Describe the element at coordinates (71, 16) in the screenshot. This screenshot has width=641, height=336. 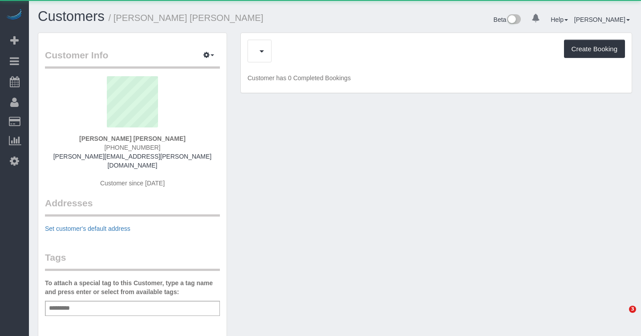
I see `a: Customers` at that location.